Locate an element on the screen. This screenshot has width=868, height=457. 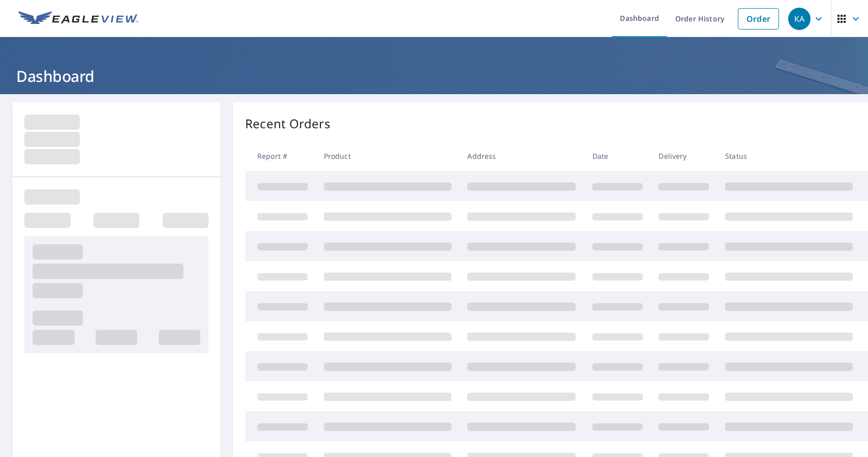
a: Order is located at coordinates (758, 18).